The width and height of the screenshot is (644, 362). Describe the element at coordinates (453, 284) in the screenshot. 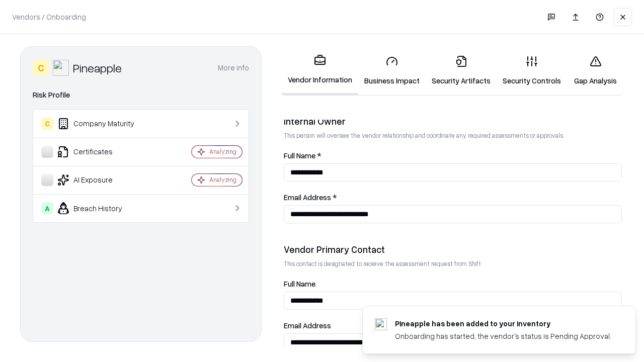

I see `label: Full Name` at that location.